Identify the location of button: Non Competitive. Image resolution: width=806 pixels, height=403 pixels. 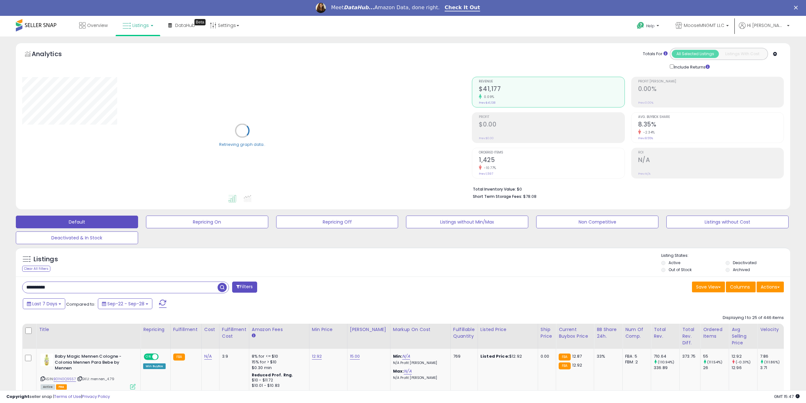
(597, 222).